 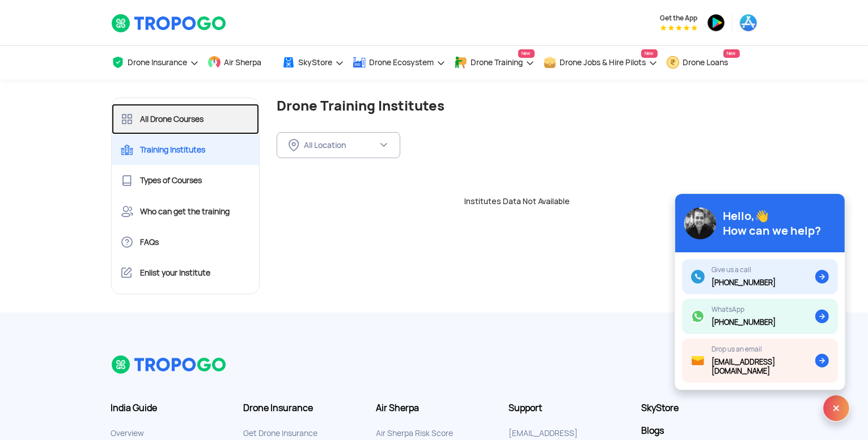 What do you see at coordinates (186, 242) in the screenshot?
I see `a: FAQs` at bounding box center [186, 242].